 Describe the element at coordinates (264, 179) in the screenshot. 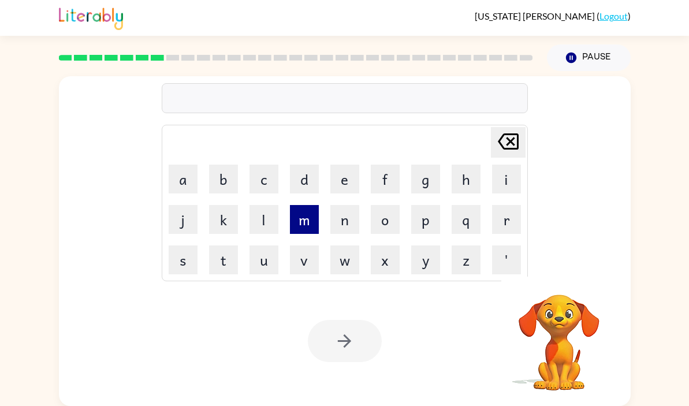

I see `button: c` at that location.